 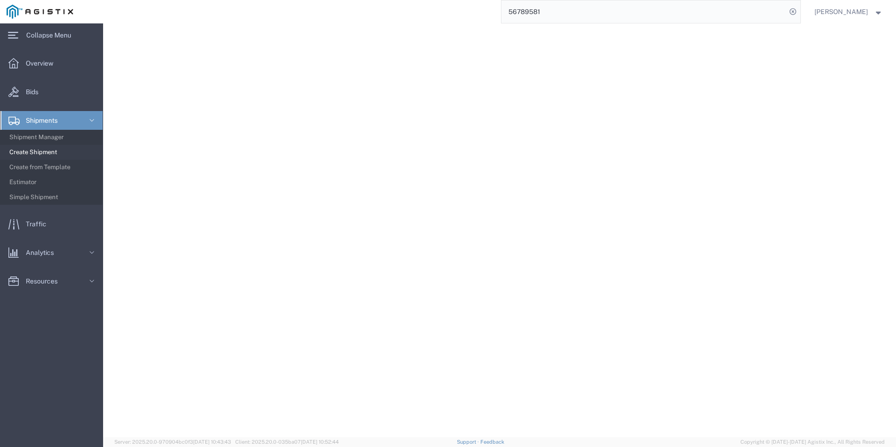 What do you see at coordinates (172, 442) in the screenshot?
I see `span: Server: 2025.20.0-970904bc0f3` at bounding box center [172, 442].